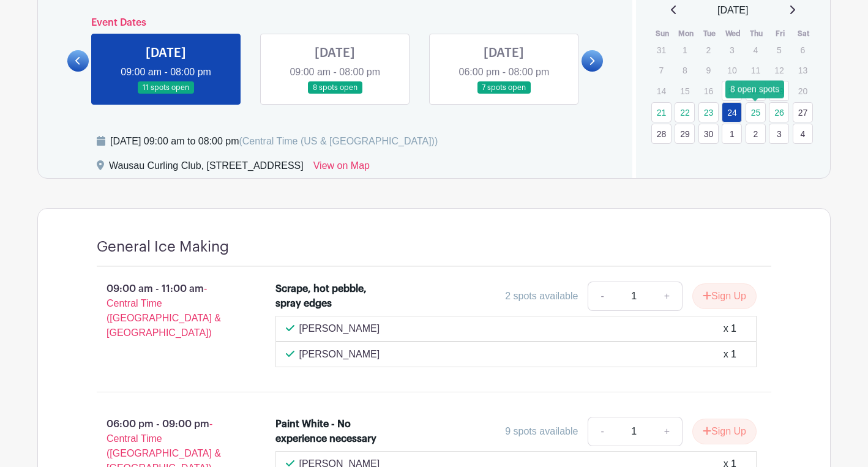 Image resolution: width=868 pixels, height=467 pixels. What do you see at coordinates (661, 134) in the screenshot?
I see `a: 28` at bounding box center [661, 134].